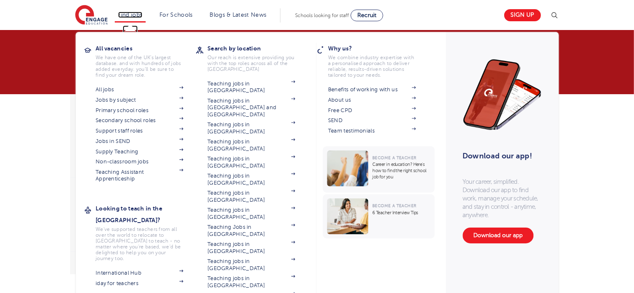 This screenshot has height=293, width=634. I want to click on a: Why us?We combine industry expertise with a personalised approach to deliver reliable, results-dr..., so click(378, 60).